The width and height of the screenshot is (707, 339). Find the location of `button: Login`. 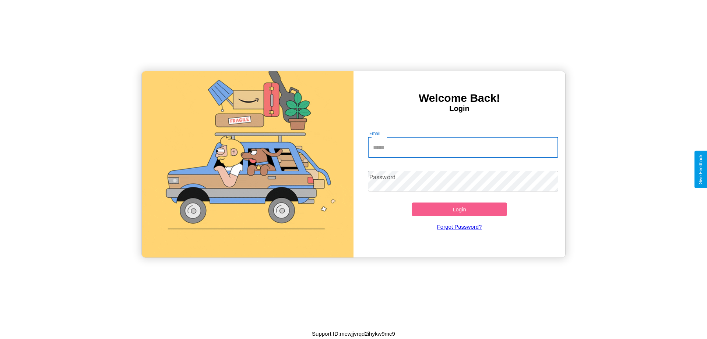

button: Login is located at coordinates (459, 209).